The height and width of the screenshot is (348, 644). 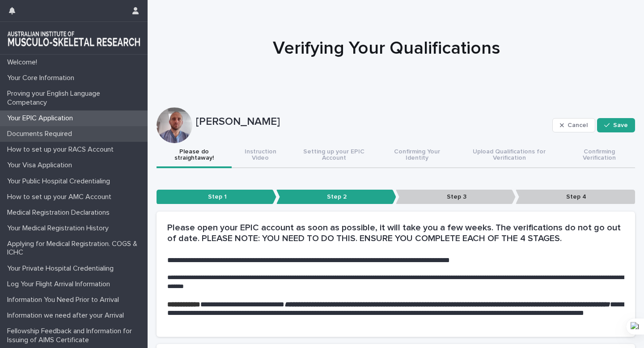 I want to click on p: Your Medical Registration History, so click(x=59, y=228).